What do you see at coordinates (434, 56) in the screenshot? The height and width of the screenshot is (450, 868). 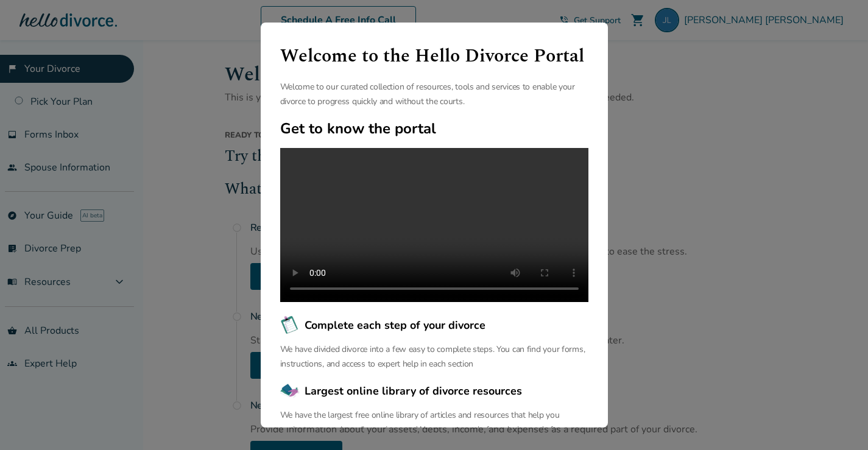 I see `h1: Welcome to the Hello Divorce Portal` at bounding box center [434, 56].